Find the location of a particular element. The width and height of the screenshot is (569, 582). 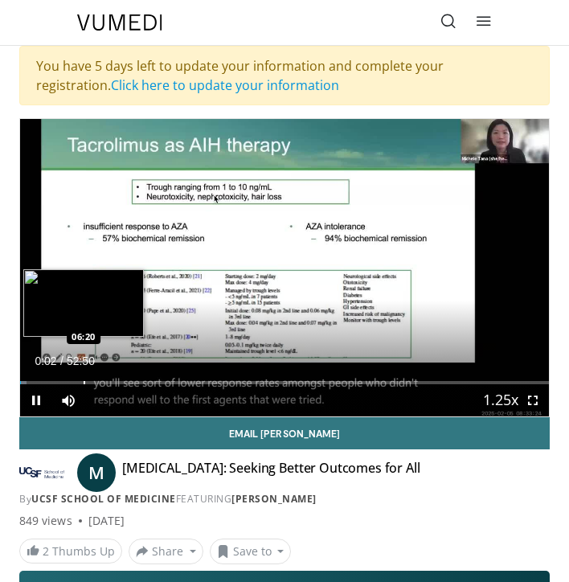

span: 849 views is located at coordinates (46, 521).